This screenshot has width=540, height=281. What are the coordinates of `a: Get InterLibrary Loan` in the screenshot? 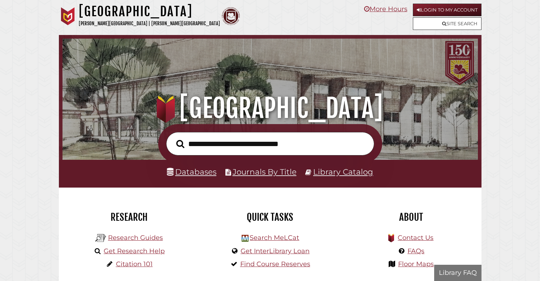 It's located at (275, 251).